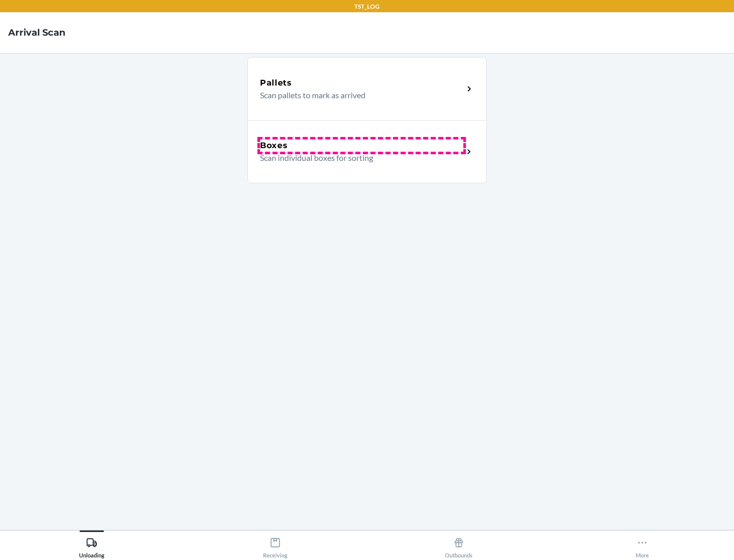 This screenshot has height=560, width=734. Describe the element at coordinates (36, 32) in the screenshot. I see `h4: Arrival Scan` at that location.